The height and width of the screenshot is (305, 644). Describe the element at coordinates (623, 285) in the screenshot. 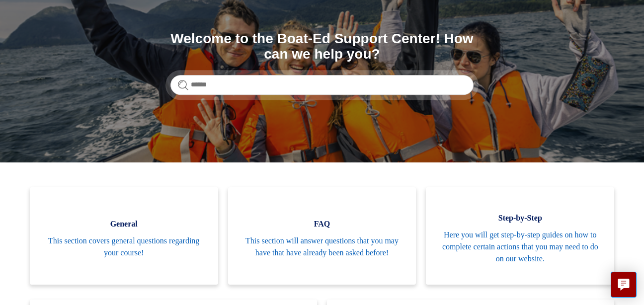

I see `div: Live chat` at that location.